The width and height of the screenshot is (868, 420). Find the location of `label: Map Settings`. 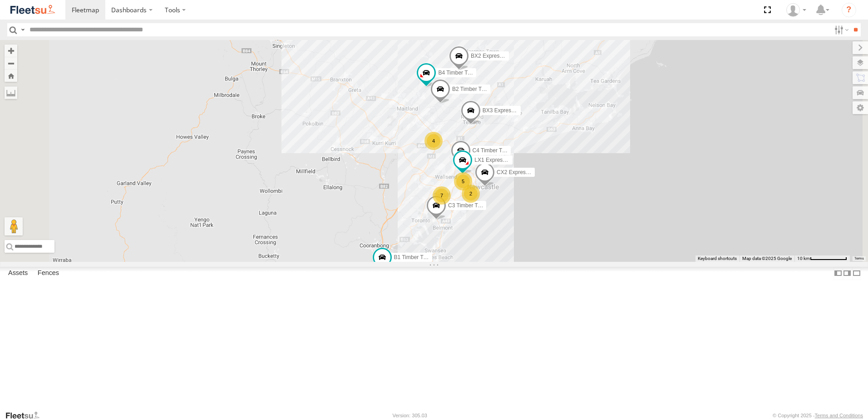

label: Map Settings is located at coordinates (861, 108).